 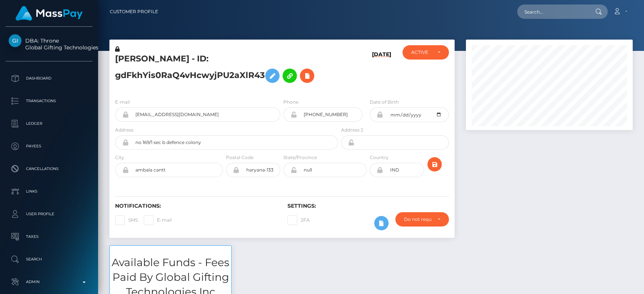 I want to click on a: Links, so click(x=49, y=191).